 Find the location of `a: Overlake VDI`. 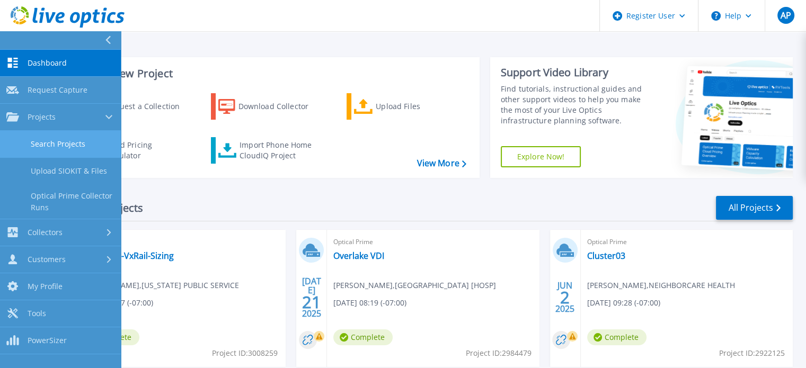

a: Overlake VDI is located at coordinates (359, 256).